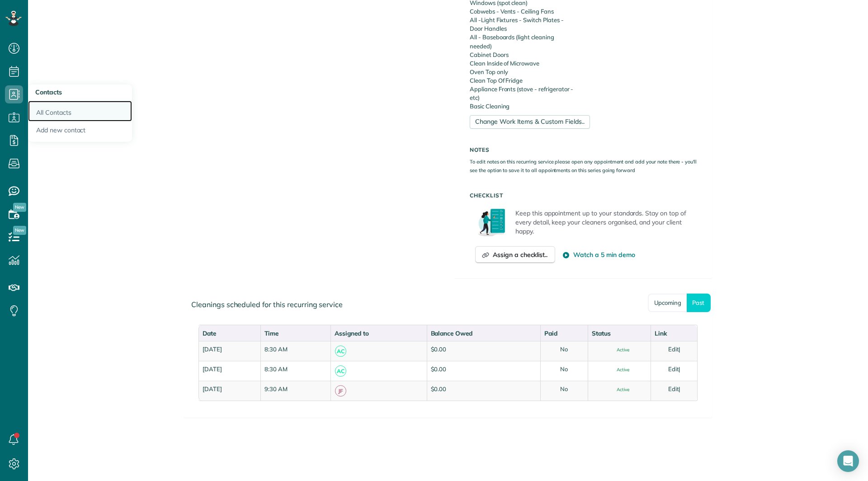  Describe the element at coordinates (523, 25) in the screenshot. I see `li: All -Light Fixtures - Switch Plates - Door Handles` at that location.